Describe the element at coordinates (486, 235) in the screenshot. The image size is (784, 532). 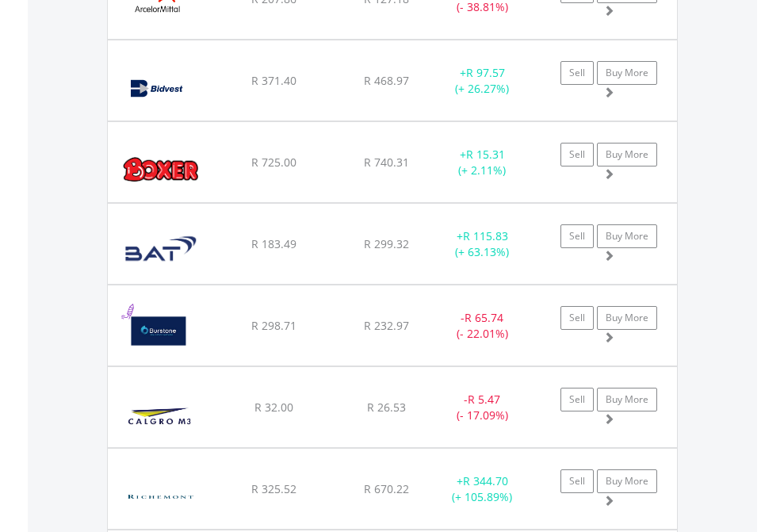
I see `span: R 115.83` at that location.